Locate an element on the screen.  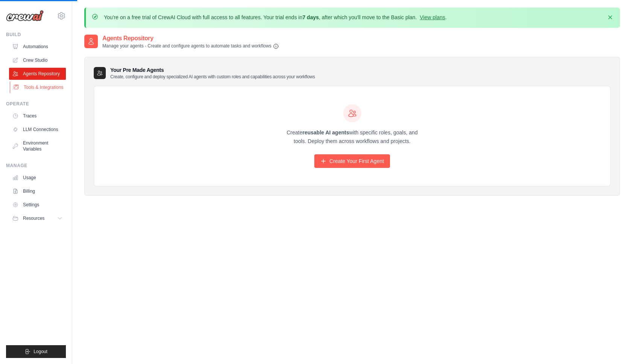
div: Build is located at coordinates (36, 35).